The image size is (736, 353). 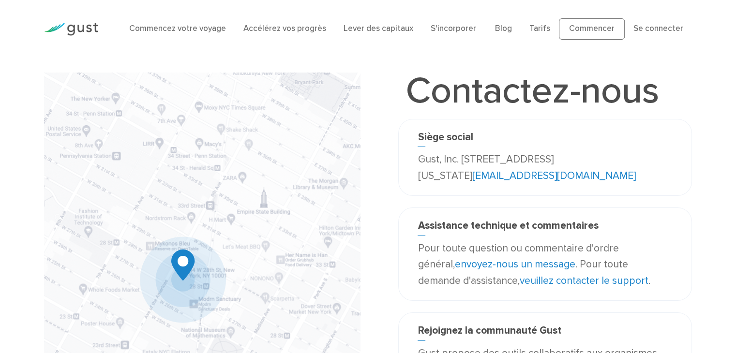 I want to click on font: Tarifs, so click(x=539, y=29).